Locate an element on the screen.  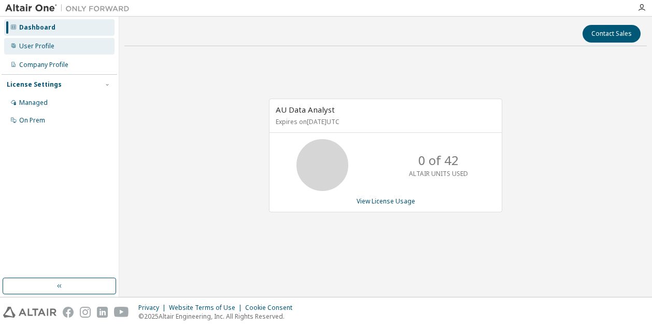
div: License Settings is located at coordinates (34, 85).